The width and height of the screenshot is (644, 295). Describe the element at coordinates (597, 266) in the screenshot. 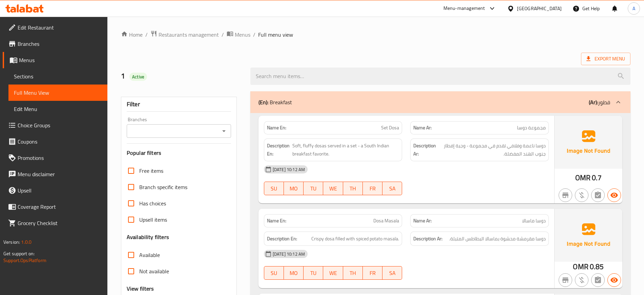

I see `span: 0.85` at that location.